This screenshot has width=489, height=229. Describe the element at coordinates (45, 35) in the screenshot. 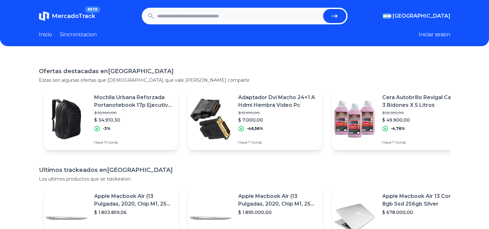

I see `a: Inicio` at that location.